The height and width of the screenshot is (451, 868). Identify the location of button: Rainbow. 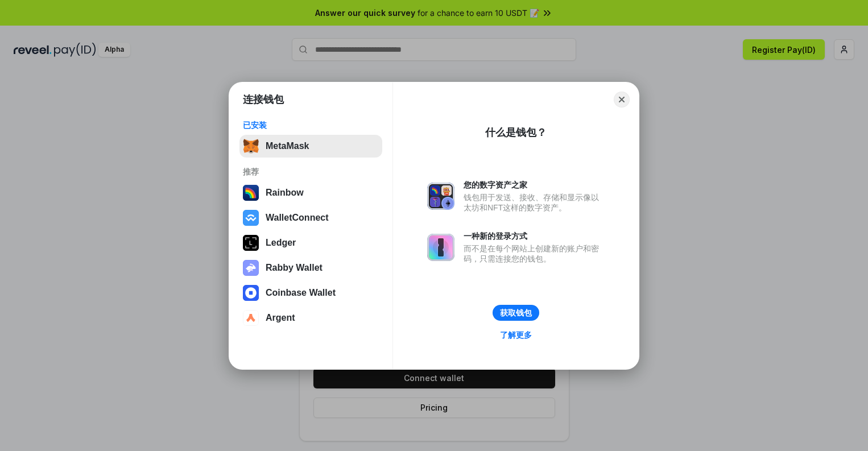
(310, 193).